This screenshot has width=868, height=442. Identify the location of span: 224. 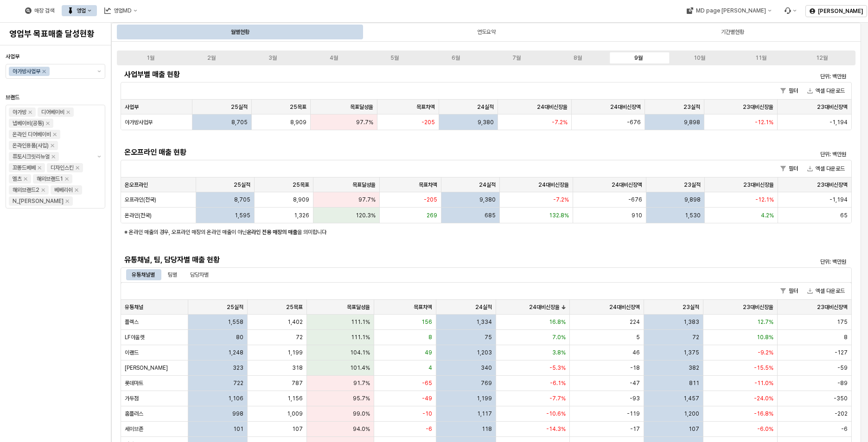
(635, 322).